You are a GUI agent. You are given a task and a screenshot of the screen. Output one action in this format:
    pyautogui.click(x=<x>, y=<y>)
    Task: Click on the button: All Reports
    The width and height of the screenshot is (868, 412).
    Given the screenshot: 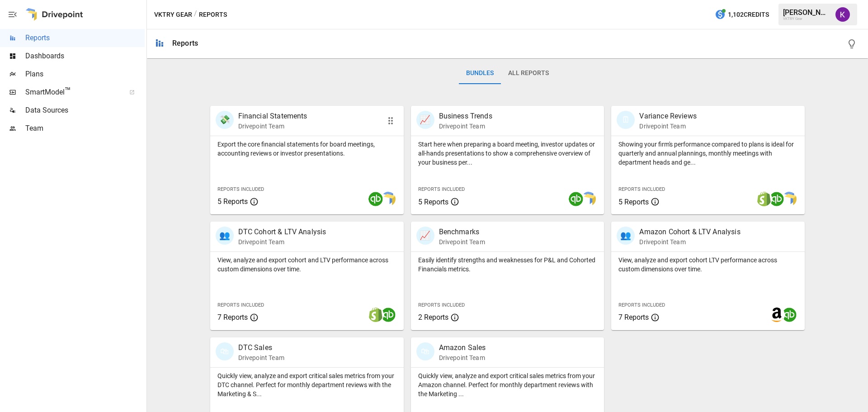 What is the action you would take?
    pyautogui.click(x=528, y=73)
    